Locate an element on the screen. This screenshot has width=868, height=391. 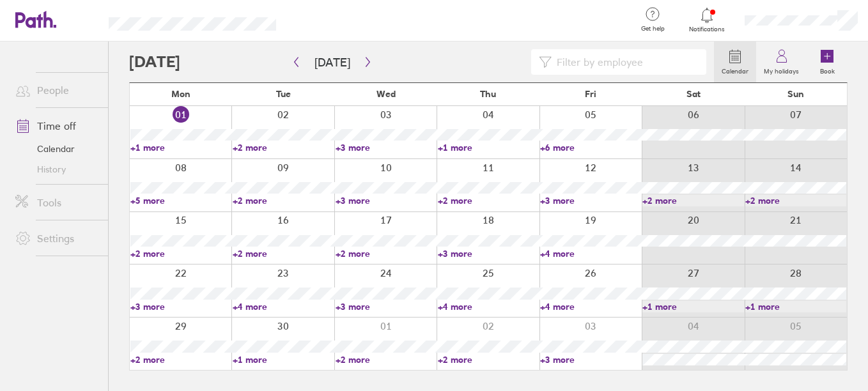
span: Mon is located at coordinates (181, 94).